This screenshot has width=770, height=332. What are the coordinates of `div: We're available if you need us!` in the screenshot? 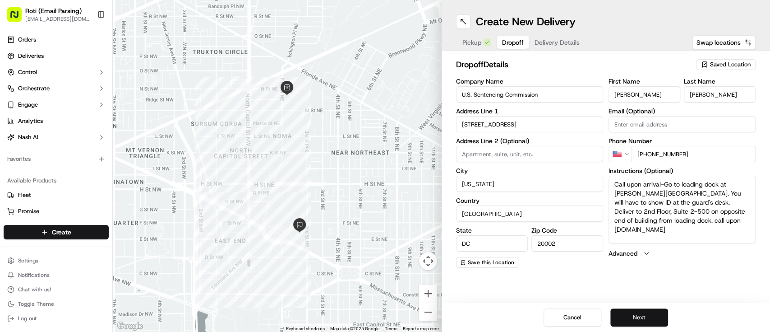 It's located at (72, 99).